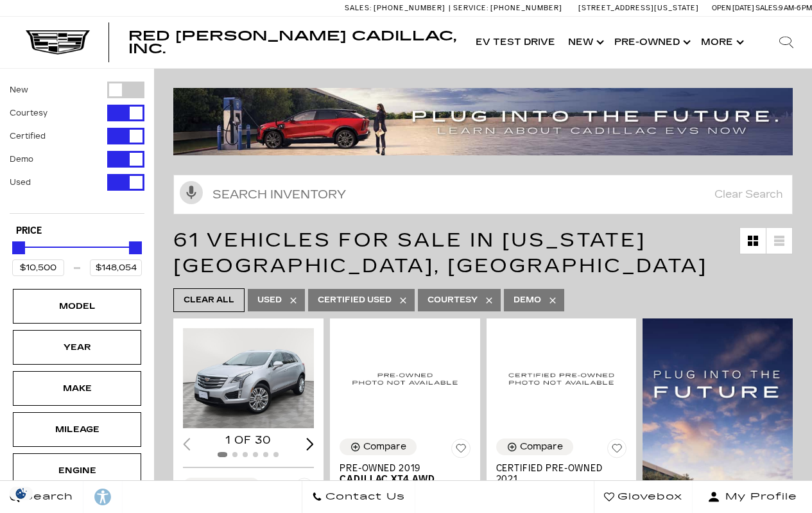 Image resolution: width=812 pixels, height=513 pixels. I want to click on span: Certified Used, so click(355, 300).